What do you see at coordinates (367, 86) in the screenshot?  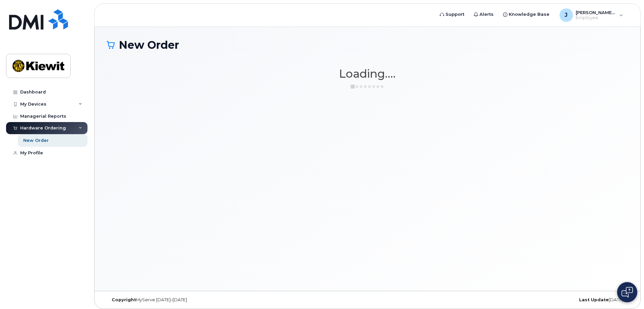 I see `img: ajax-loader-3a6953c30dc77f0bf724df975f13086db4f4c1262e45940f03d1251963f1bf2e.gif` at bounding box center [367, 86].